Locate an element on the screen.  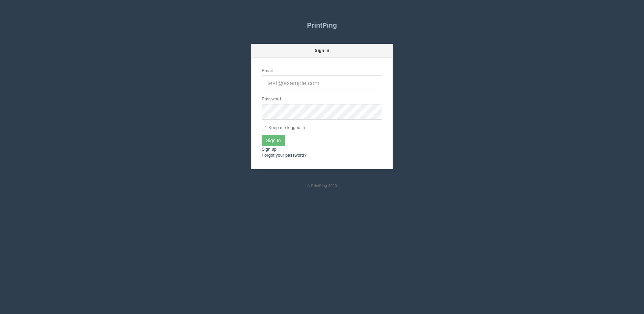
small: © PrintPing 2020 is located at coordinates (322, 185).